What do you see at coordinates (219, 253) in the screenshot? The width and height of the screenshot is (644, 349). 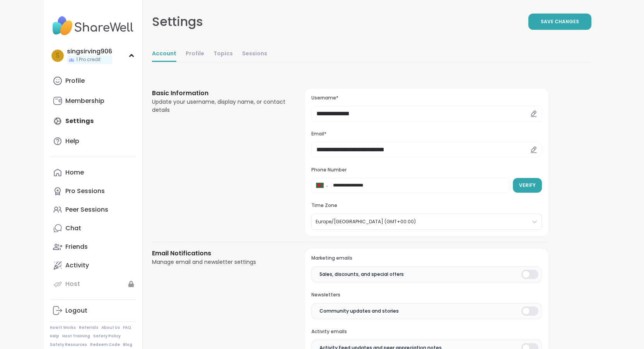 I see `h3: Email Notifications` at bounding box center [219, 253].